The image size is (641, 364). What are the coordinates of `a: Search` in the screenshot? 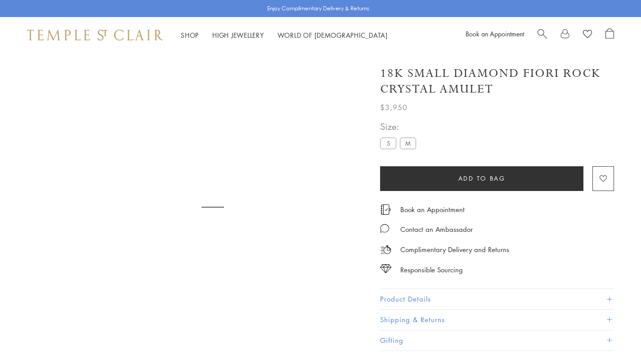 It's located at (542, 35).